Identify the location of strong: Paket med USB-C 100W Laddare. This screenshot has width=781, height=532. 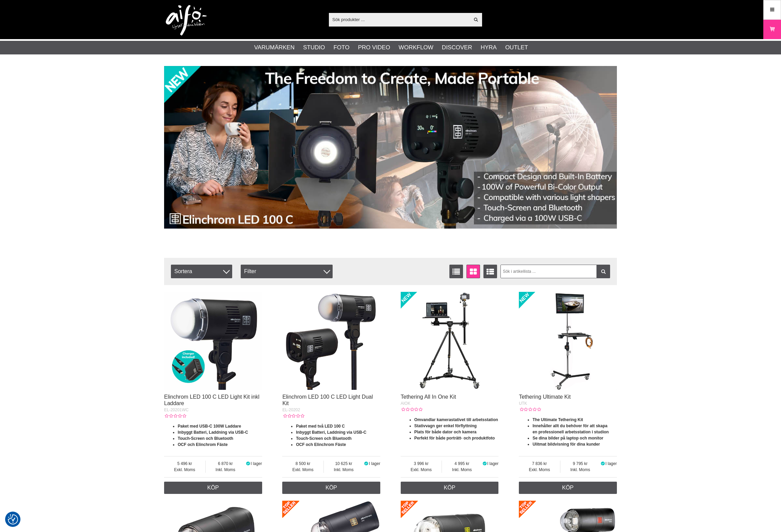
(209, 426).